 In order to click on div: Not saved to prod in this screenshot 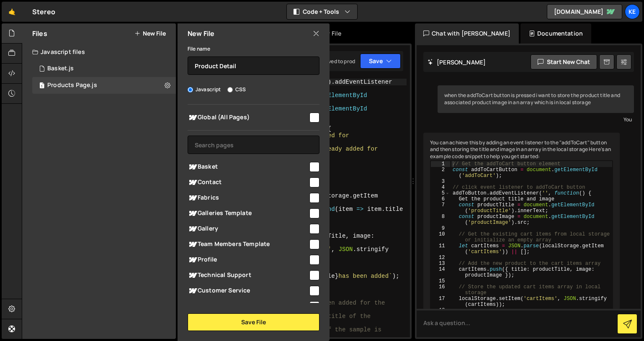, I will do `click(334, 61)`.